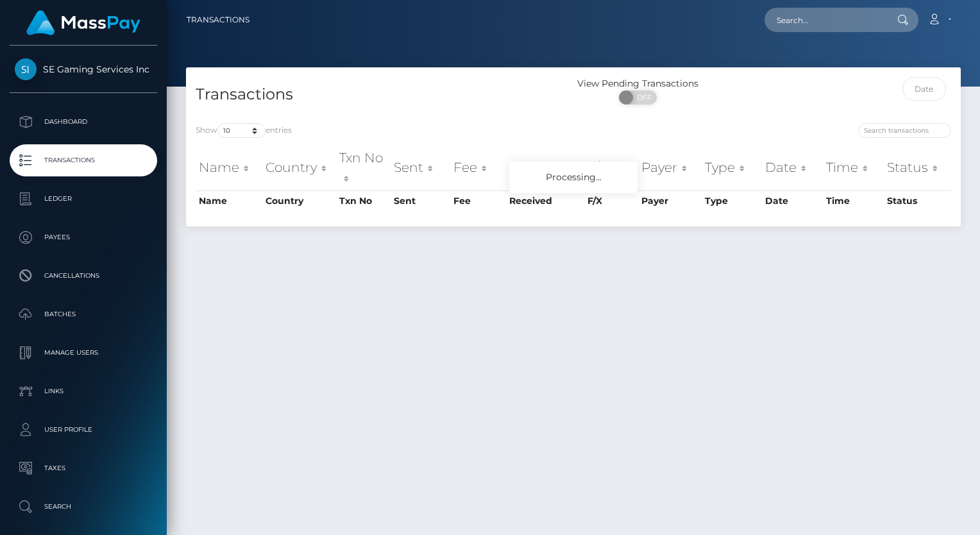  I want to click on p: Batches, so click(83, 314).